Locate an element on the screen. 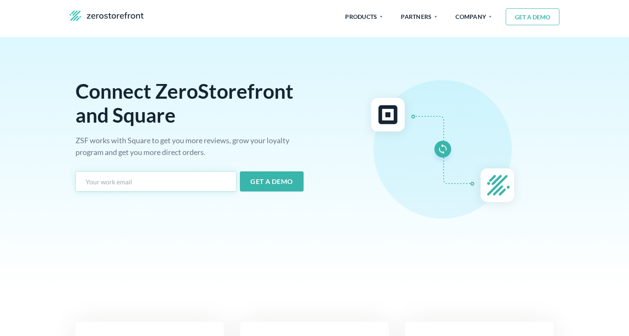  button: Get a demo is located at coordinates (272, 181).